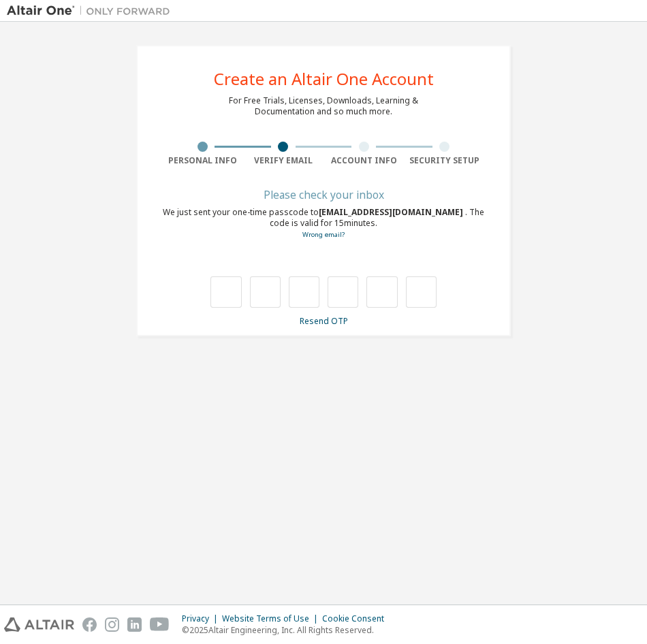  Describe the element at coordinates (202, 619) in the screenshot. I see `div: Privacy` at that location.